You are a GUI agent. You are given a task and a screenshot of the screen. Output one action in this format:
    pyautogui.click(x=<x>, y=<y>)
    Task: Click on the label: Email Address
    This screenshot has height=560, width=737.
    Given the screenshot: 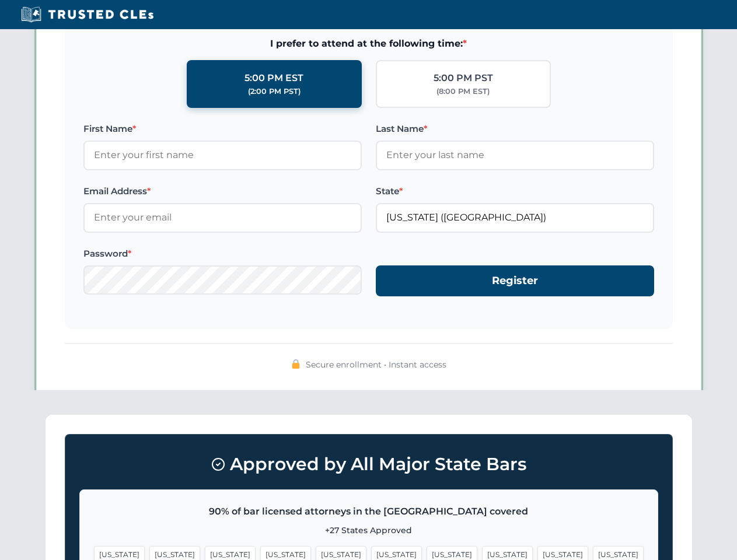 What is the action you would take?
    pyautogui.click(x=223, y=191)
    